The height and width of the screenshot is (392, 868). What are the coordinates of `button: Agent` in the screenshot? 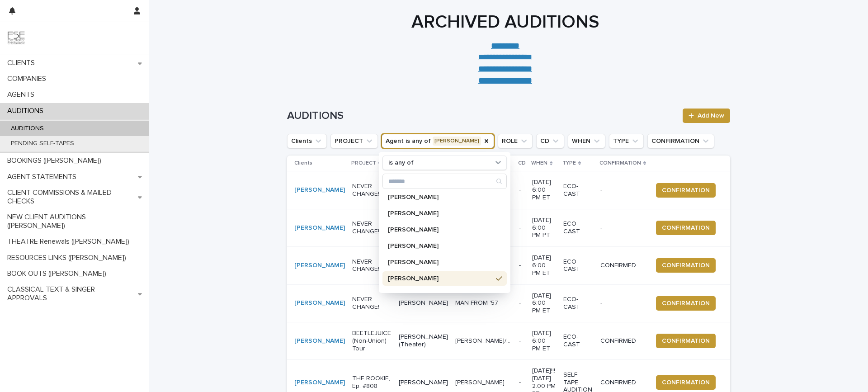 It's located at (438, 141).